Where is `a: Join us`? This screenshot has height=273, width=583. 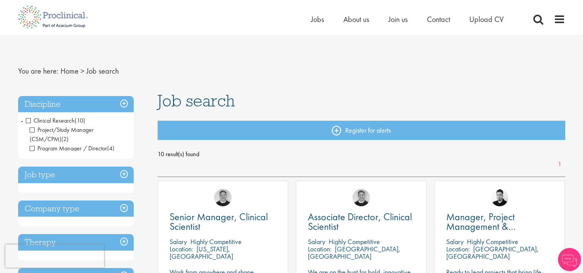 a: Join us is located at coordinates (398, 19).